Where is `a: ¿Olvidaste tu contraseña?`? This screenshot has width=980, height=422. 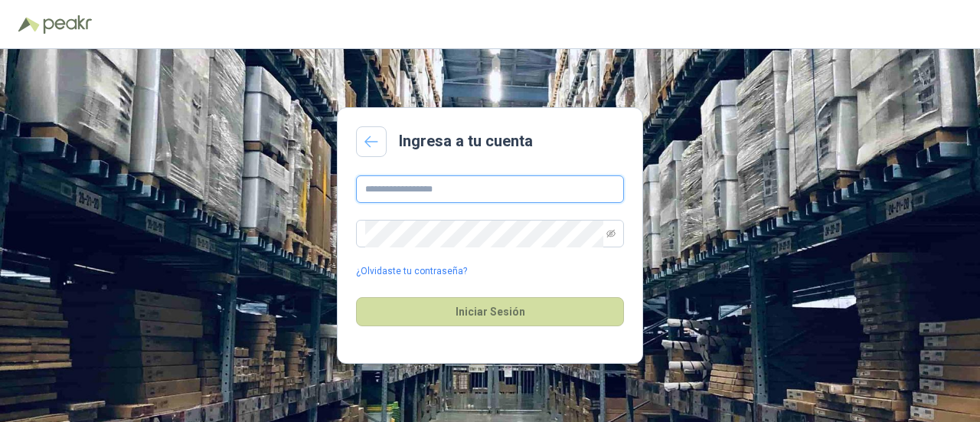 a: ¿Olvidaste tu contraseña? is located at coordinates (411, 271).